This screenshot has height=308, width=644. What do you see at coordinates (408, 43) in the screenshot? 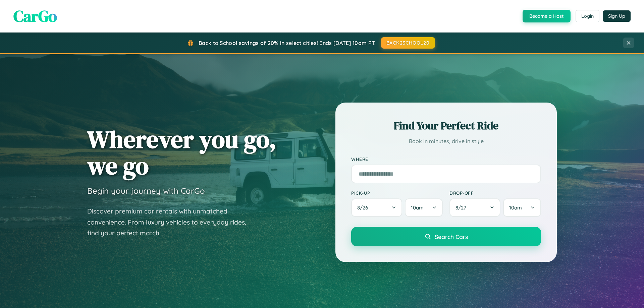
I see `button: BACK2SCHOOL20` at bounding box center [408, 43].